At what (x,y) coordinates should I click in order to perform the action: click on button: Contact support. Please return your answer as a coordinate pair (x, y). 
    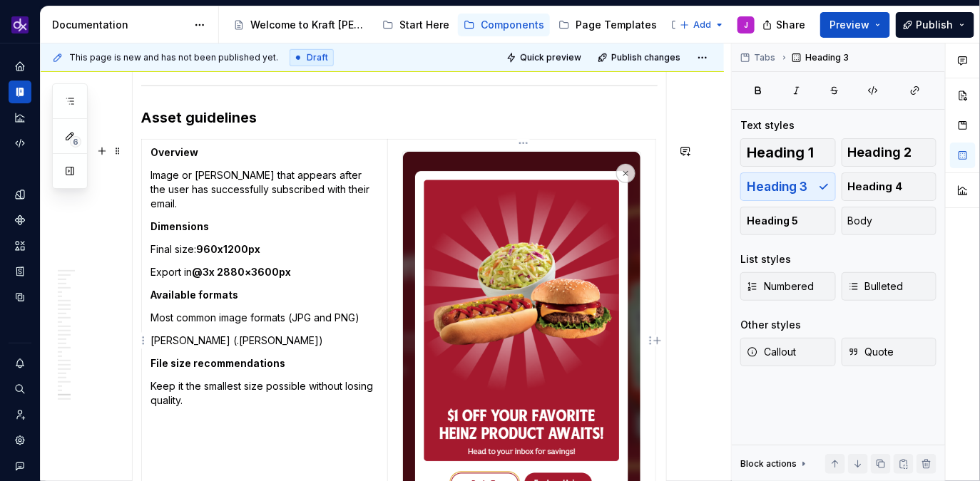
    Looking at the image, I should click on (20, 466).